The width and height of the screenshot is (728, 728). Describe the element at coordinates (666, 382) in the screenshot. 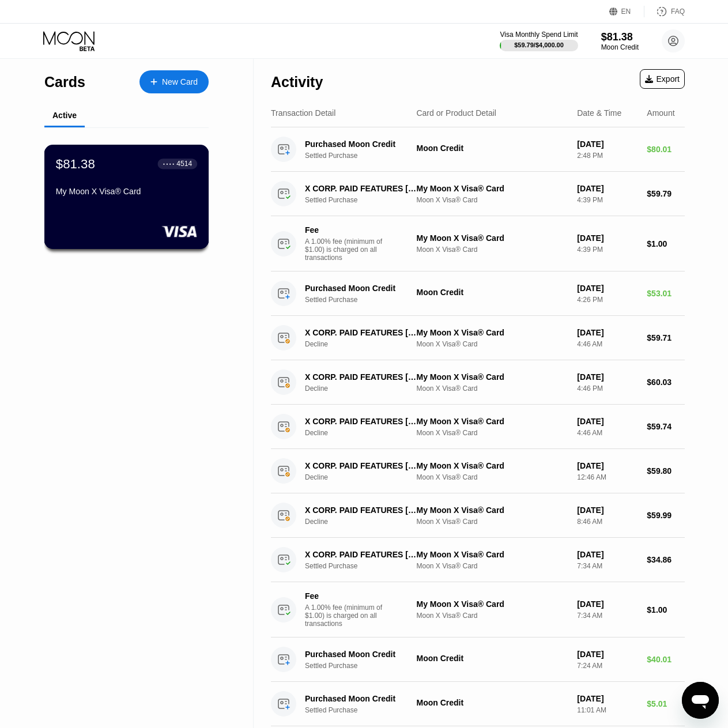

I see `div: $60.03` at that location.